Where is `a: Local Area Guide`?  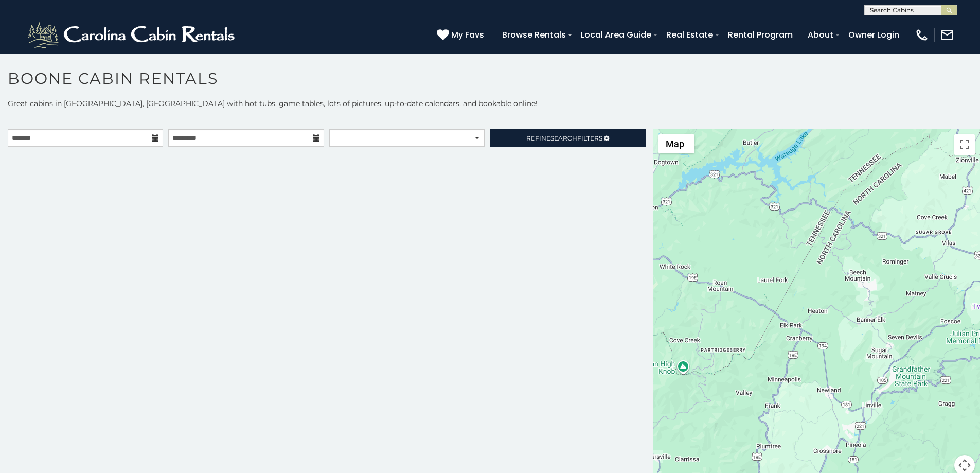
a: Local Area Guide is located at coordinates (616, 34).